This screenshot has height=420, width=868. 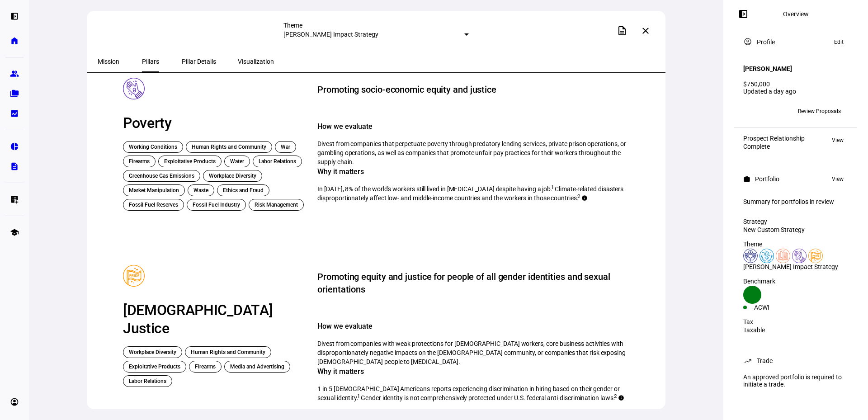 I want to click on img: poverty.colored.svg, so click(x=799, y=256).